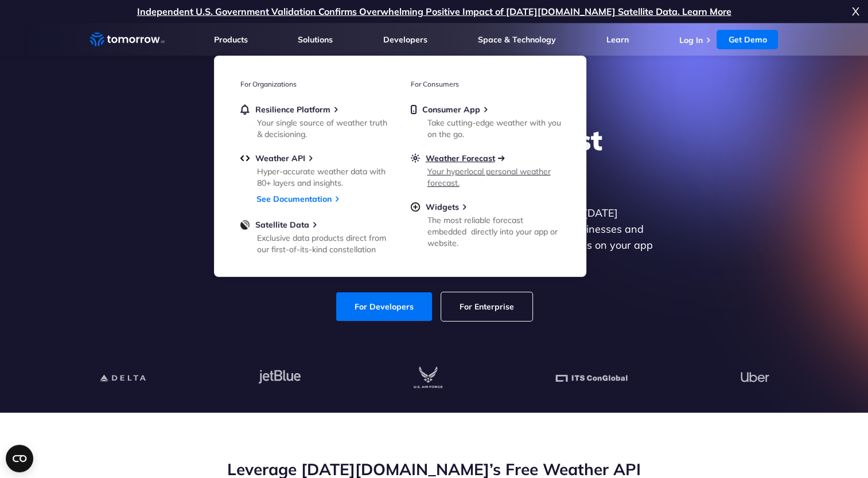 Image resolution: width=868 pixels, height=478 pixels. Describe the element at coordinates (324, 243) in the screenshot. I see `div: Exclusive data products direct from our first-of-its-kind constellation` at that location.